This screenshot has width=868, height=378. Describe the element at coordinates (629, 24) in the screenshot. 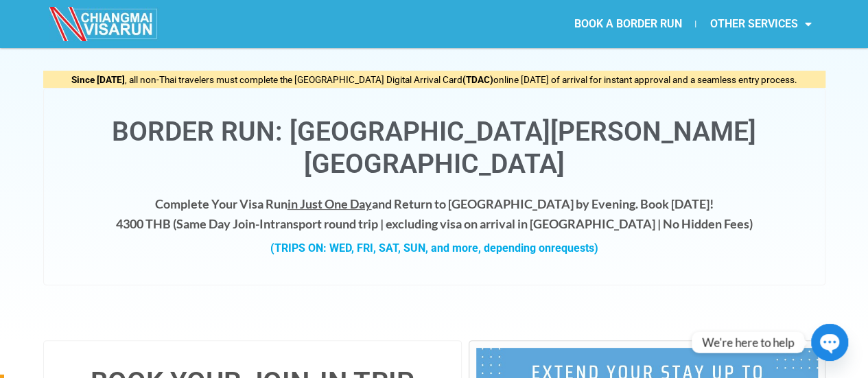

I see `nav: Menu` at that location.